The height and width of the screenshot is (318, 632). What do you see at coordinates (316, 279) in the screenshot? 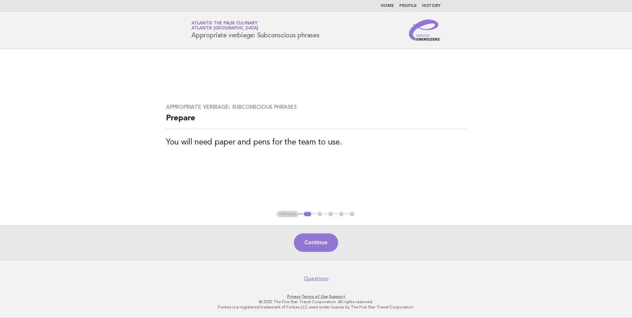
I see `a: Questions` at bounding box center [316, 279].